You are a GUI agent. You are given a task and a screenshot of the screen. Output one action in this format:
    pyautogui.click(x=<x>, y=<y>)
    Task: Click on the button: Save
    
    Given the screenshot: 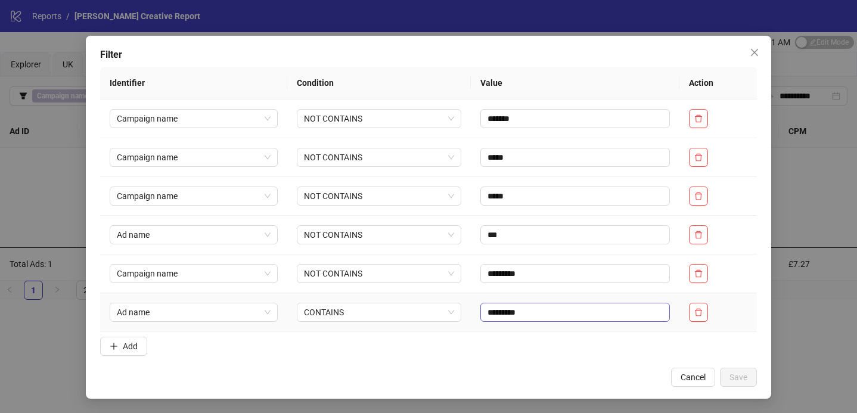 What is the action you would take?
    pyautogui.click(x=739, y=377)
    